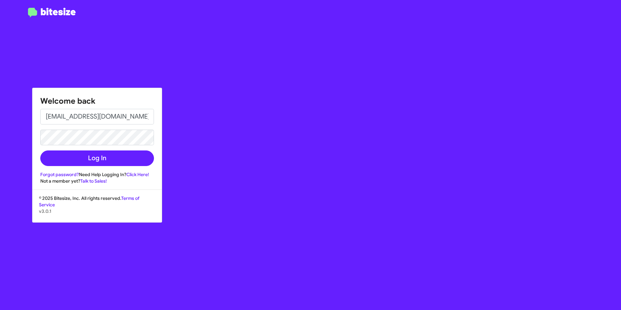 The height and width of the screenshot is (310, 621). What do you see at coordinates (97, 117) in the screenshot?
I see `input: Email address` at bounding box center [97, 117].